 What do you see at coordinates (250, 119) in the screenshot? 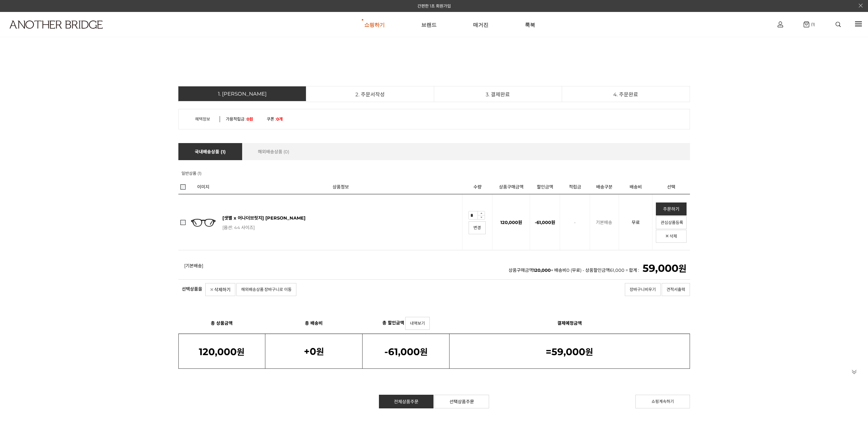
I see `strong: 0원` at bounding box center [250, 119].